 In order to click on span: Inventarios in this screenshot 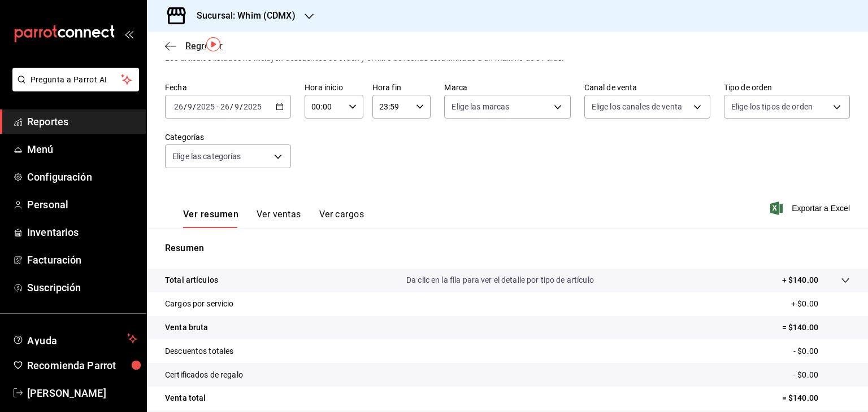, I will do `click(82, 232)`.